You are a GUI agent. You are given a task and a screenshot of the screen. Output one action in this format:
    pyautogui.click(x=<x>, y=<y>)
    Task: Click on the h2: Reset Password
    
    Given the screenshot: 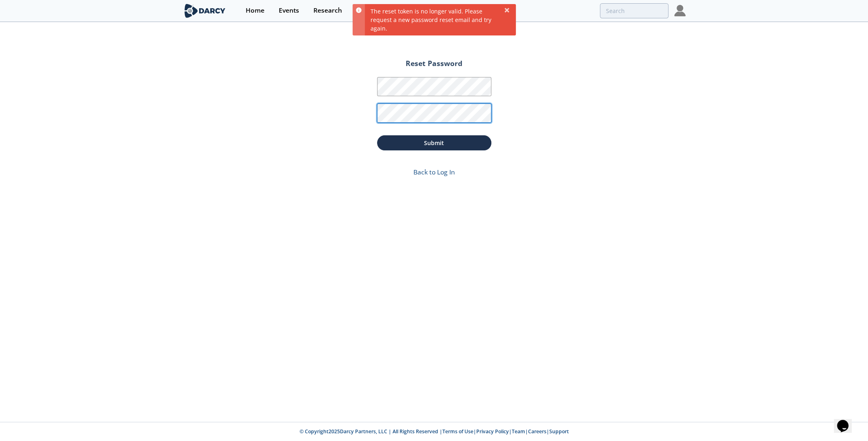 What is the action you would take?
    pyautogui.click(x=434, y=67)
    